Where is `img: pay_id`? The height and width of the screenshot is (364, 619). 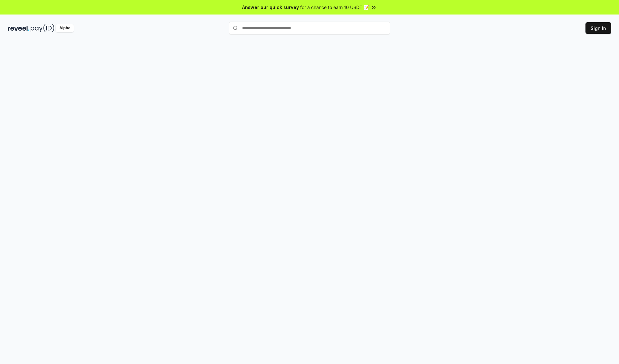 img: pay_id is located at coordinates (43, 28).